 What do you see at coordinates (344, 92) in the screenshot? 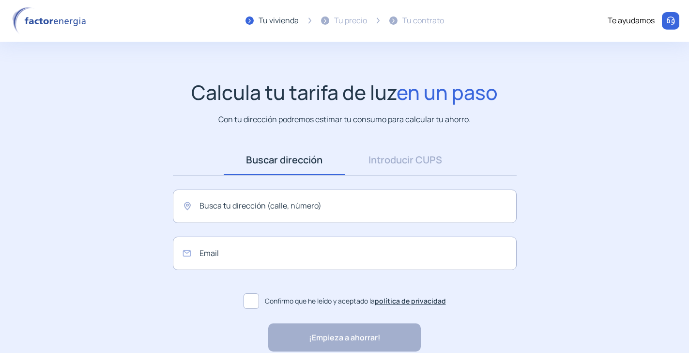
I see `h1: Calcula tu tarifa de luz` at bounding box center [344, 92].